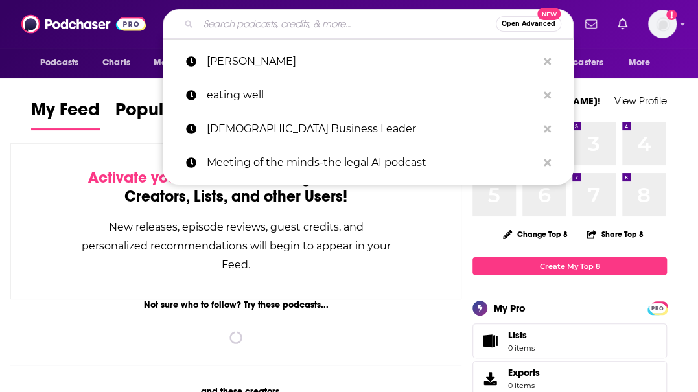 The width and height of the screenshot is (698, 392). I want to click on a: Popular Feed, so click(170, 114).